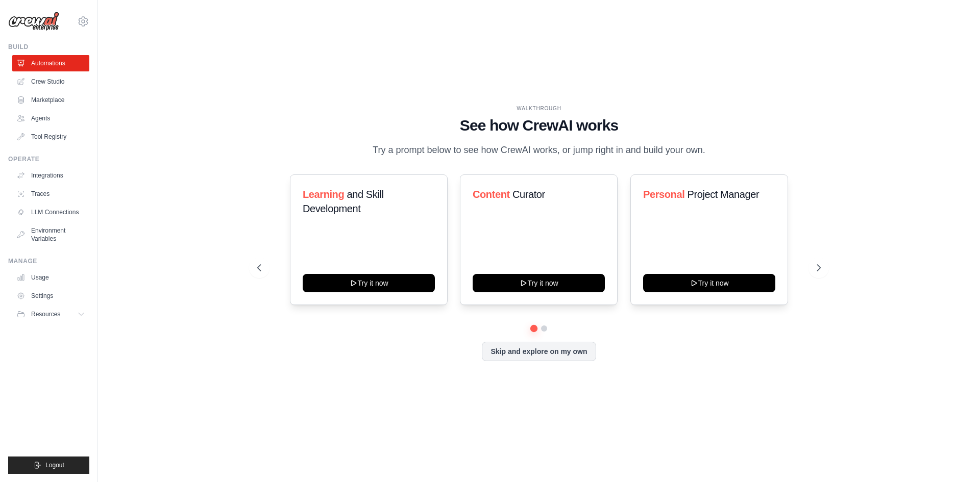 This screenshot has height=482, width=980. I want to click on a: Traces, so click(51, 194).